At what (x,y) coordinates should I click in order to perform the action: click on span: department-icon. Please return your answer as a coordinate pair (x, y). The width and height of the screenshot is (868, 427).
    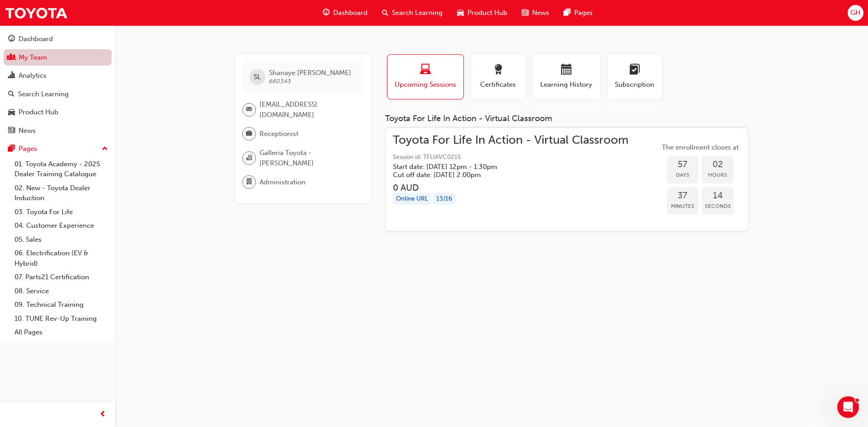
    Looking at the image, I should click on (249, 182).